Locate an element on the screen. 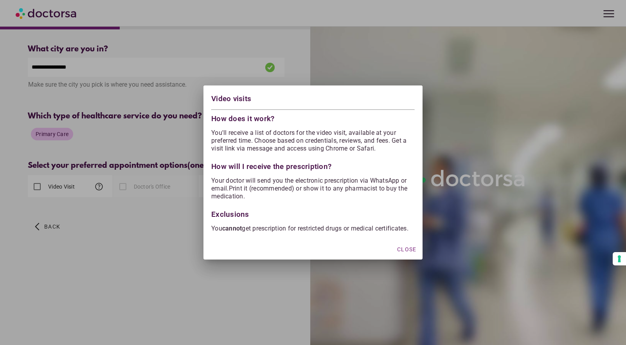 This screenshot has height=345, width=626. p: You'll receive a list of doctors for the video visit, available at your preferred time. Choose ba... is located at coordinates (313, 141).